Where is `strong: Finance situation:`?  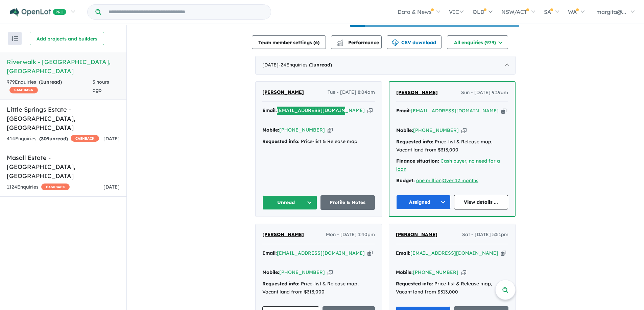 strong: Finance situation: is located at coordinates (417, 161).